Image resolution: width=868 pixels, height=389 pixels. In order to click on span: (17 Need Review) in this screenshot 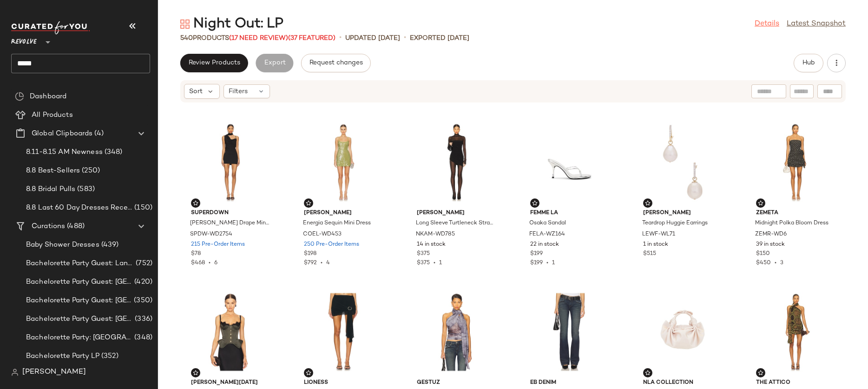, I will do `click(258, 38)`.